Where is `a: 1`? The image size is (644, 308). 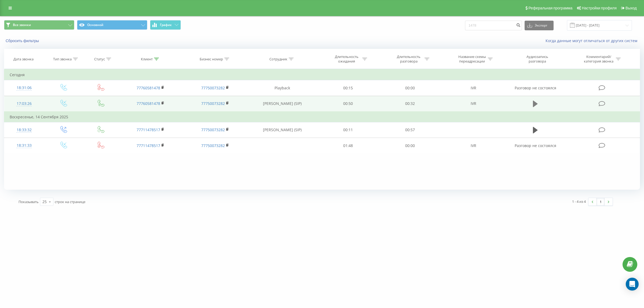 a: 1 is located at coordinates (601, 202).